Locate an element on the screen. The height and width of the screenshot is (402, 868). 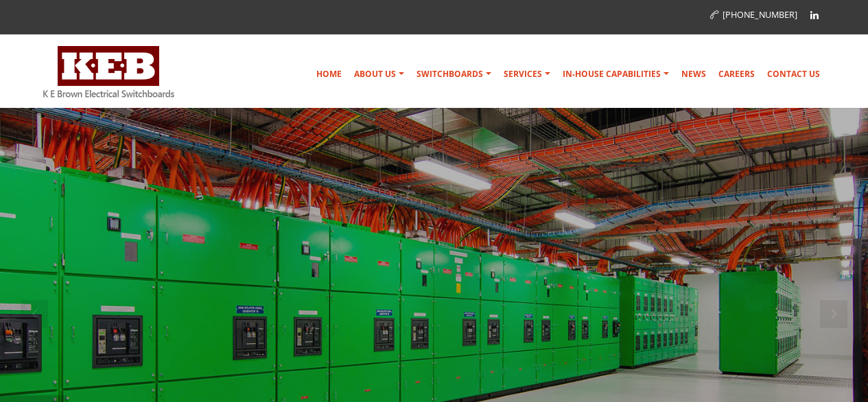
a: Home is located at coordinates (329, 74).